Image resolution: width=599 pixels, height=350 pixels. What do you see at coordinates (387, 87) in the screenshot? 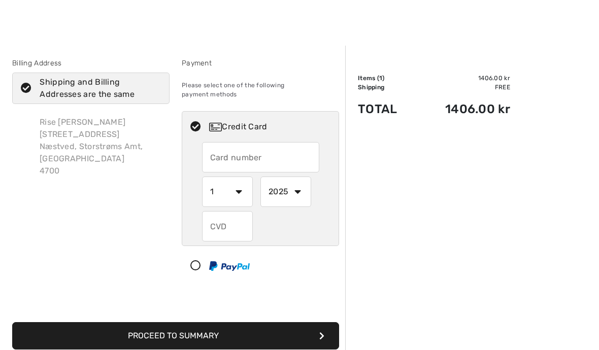
I see `td: Shipping` at bounding box center [387, 87].